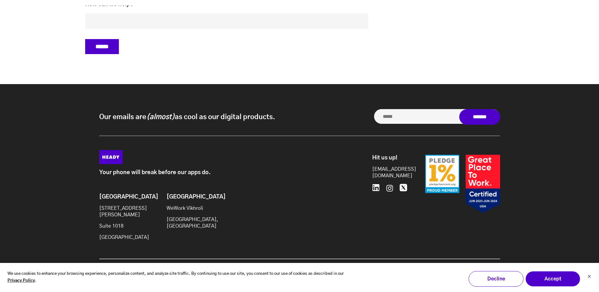 The width and height of the screenshot is (599, 292). I want to click on a: Privacy Policy, so click(21, 280).